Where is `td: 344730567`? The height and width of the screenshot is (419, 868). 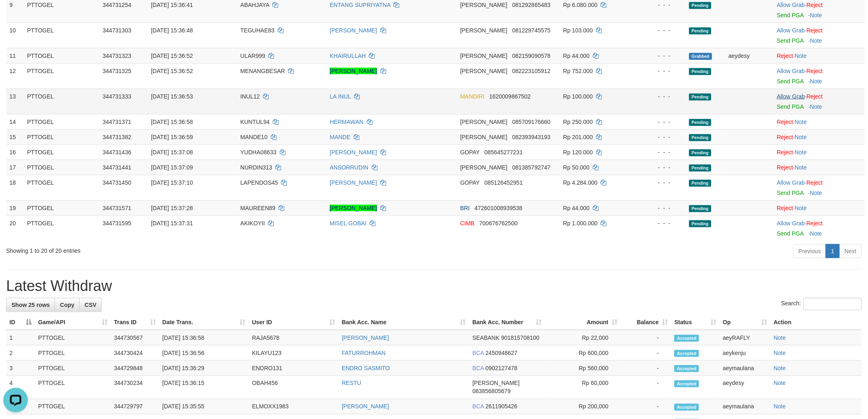
td: 344730567 is located at coordinates (135, 338).